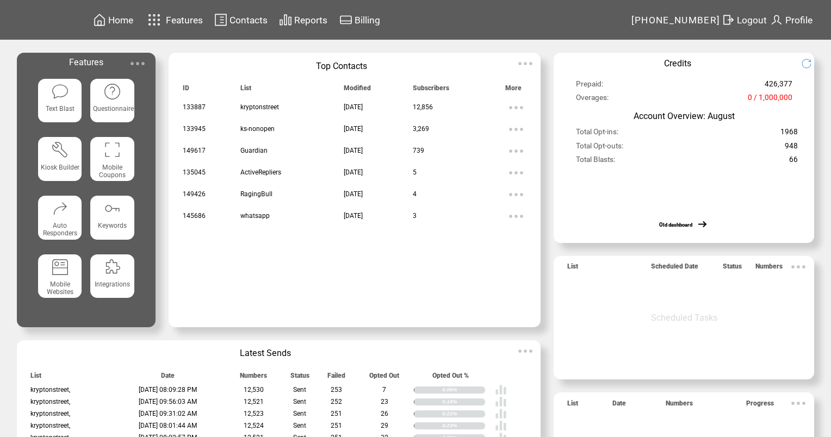 The image size is (831, 437). Describe the element at coordinates (684, 317) in the screenshot. I see `span: Scheduled Tasks` at that location.